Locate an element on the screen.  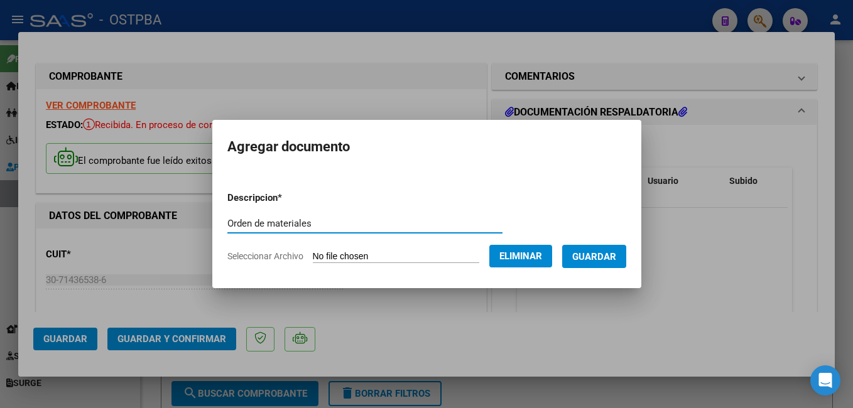
h2: Agregar documento is located at coordinates (427, 147).